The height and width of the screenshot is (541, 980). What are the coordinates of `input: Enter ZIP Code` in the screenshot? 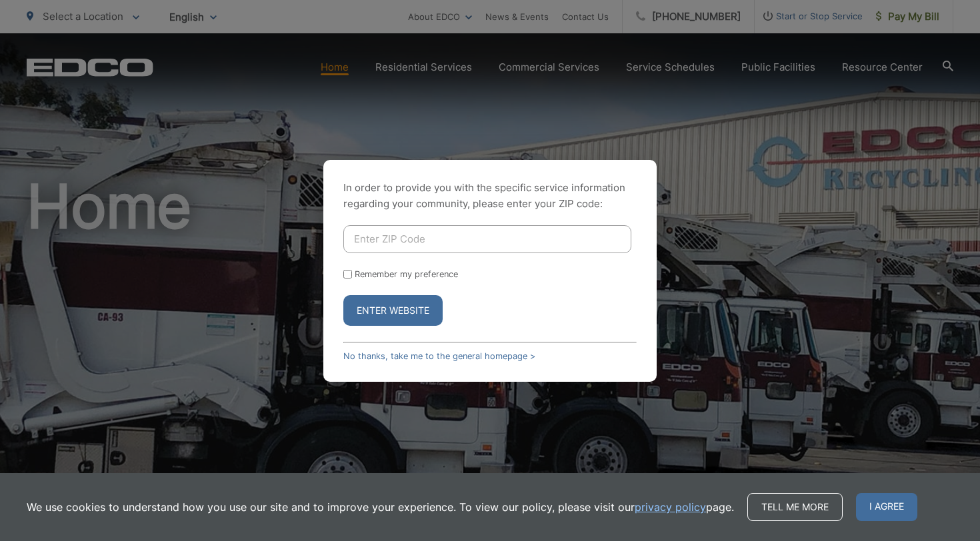 It's located at (487, 239).